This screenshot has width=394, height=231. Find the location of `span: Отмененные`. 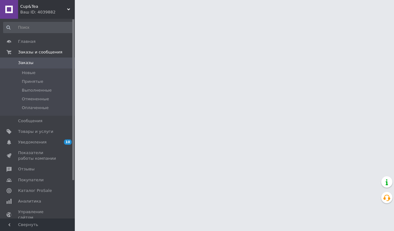

span: Отмененные is located at coordinates (35, 99).